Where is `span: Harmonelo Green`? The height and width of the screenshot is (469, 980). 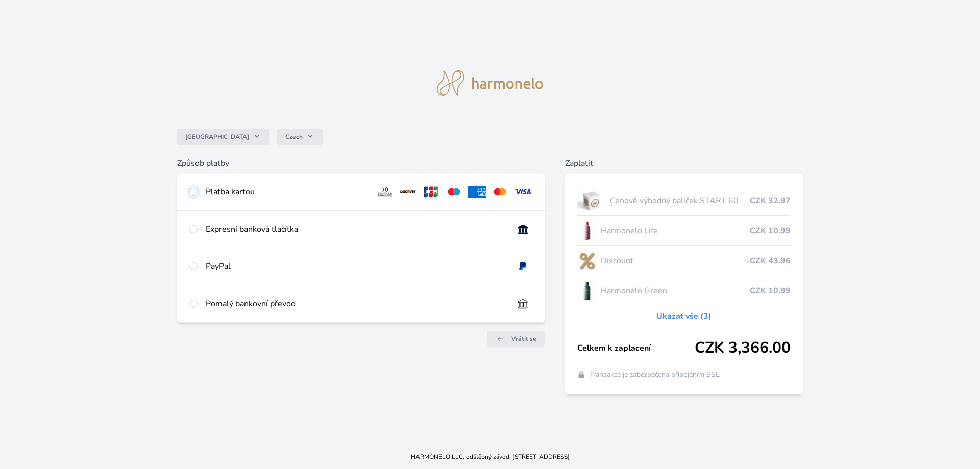
span: Harmonelo Green is located at coordinates (675, 291).